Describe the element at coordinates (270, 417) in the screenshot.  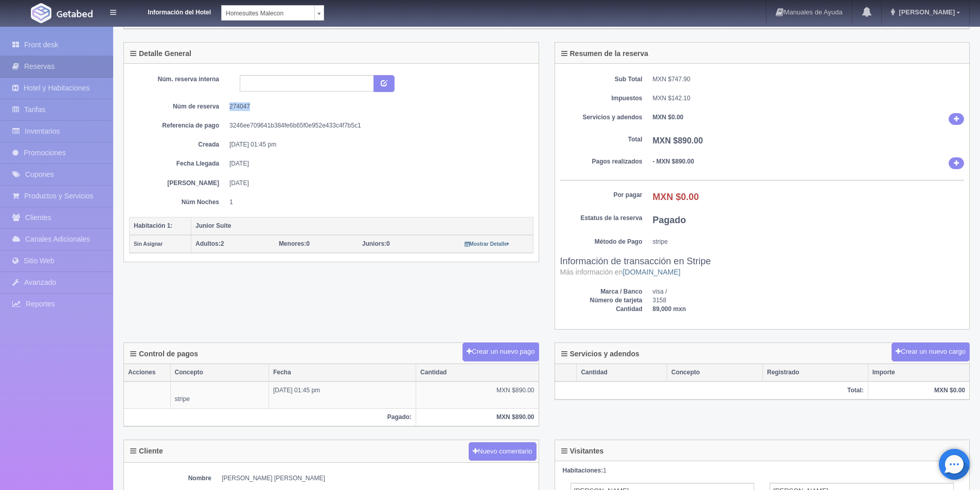
I see `th: Pagado:` at that location.